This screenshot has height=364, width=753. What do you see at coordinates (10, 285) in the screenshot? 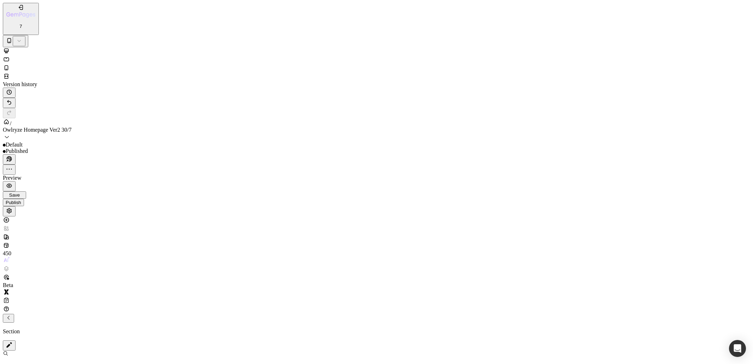
I see `div: Beta` at bounding box center [10, 285].